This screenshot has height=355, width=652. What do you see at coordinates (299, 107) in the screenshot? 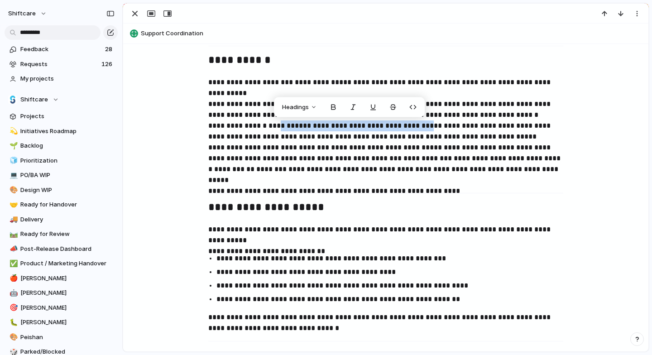
I see `button: Headings` at bounding box center [299, 107].